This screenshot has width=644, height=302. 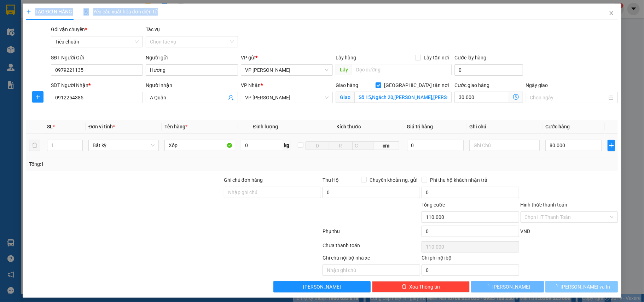 What do you see at coordinates (435, 146) in the screenshot?
I see `input: 0` at bounding box center [435, 146].